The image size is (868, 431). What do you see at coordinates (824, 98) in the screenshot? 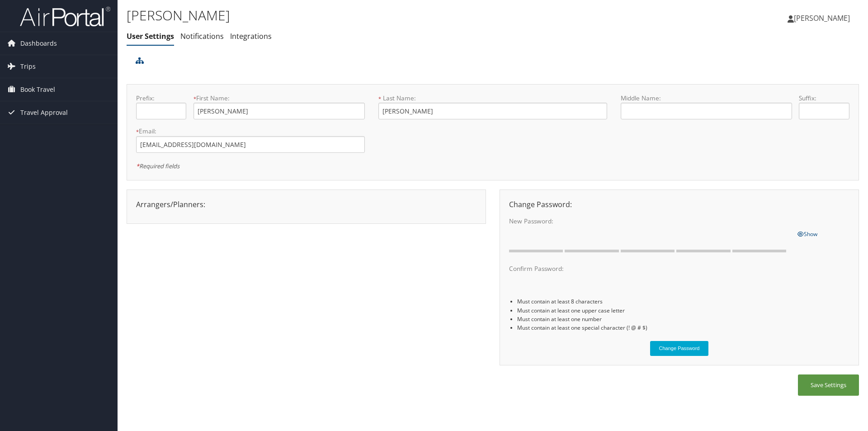
I see `label: Suffix:` at bounding box center [824, 98].